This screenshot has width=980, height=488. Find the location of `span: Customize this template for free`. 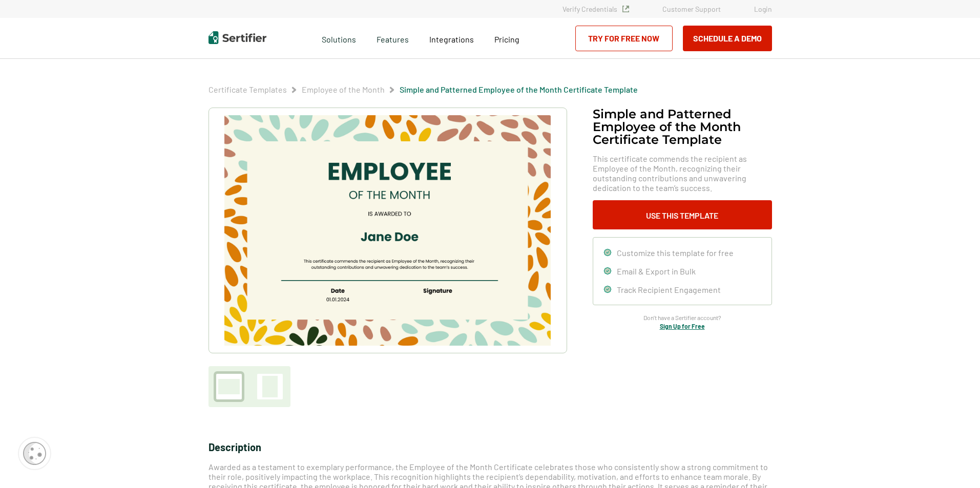

span: Customize this template for free is located at coordinates (675, 252).